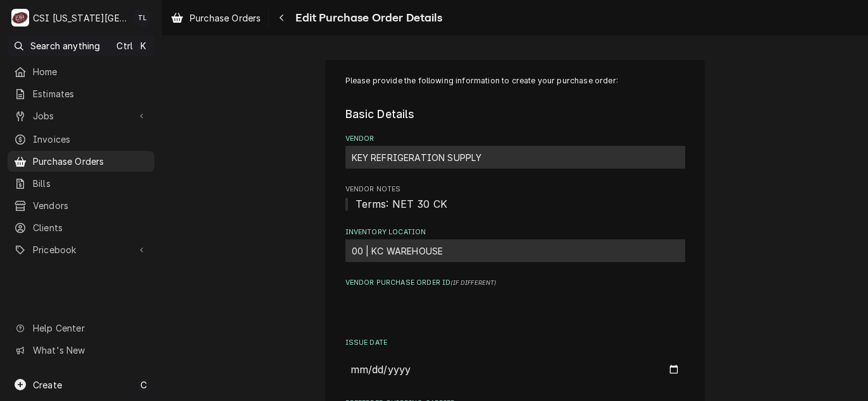  What do you see at coordinates (142, 18) in the screenshot?
I see `div: Torey Lopez's Avatar` at bounding box center [142, 18].